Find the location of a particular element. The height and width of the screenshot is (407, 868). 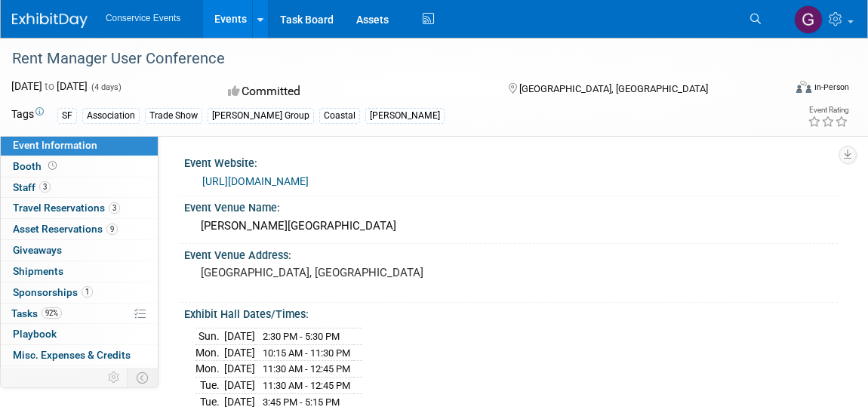

a: Playbook is located at coordinates (80, 334).